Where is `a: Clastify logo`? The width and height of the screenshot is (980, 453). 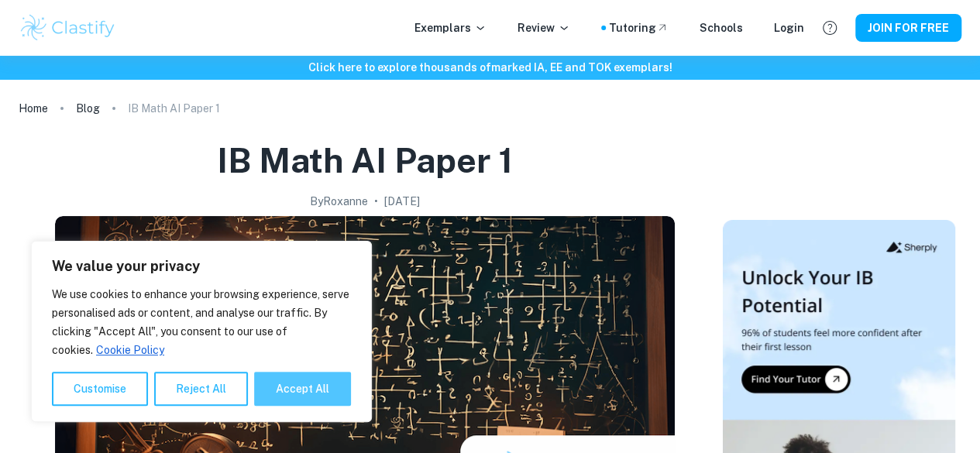
a: Clastify logo is located at coordinates (67, 28).